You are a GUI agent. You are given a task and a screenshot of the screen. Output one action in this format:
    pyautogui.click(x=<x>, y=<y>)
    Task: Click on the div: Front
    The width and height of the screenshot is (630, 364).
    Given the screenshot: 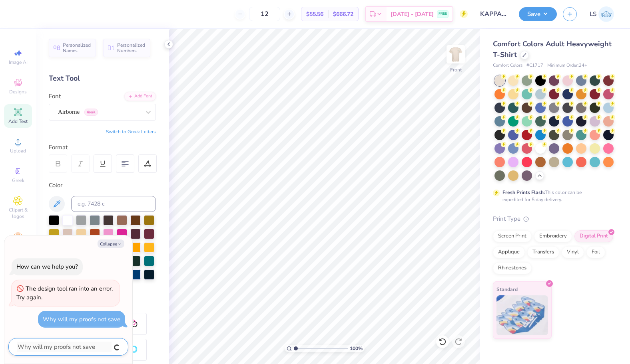 What is the action you would take?
    pyautogui.click(x=456, y=70)
    